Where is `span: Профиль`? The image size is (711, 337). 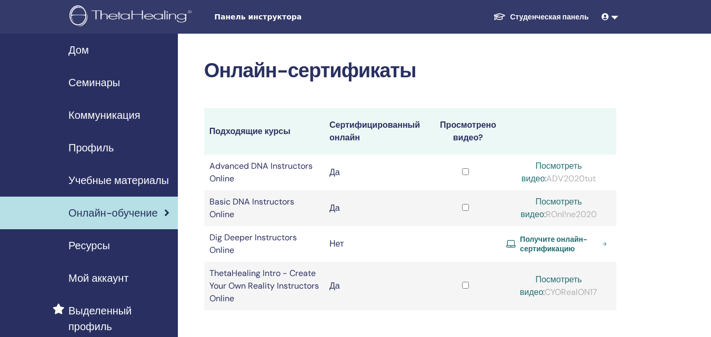 span: Профиль is located at coordinates (91, 148).